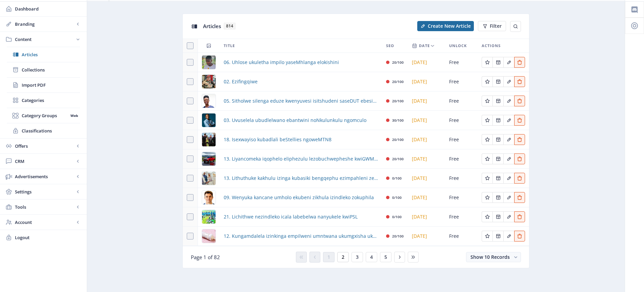  I want to click on button: 2, so click(343, 257).